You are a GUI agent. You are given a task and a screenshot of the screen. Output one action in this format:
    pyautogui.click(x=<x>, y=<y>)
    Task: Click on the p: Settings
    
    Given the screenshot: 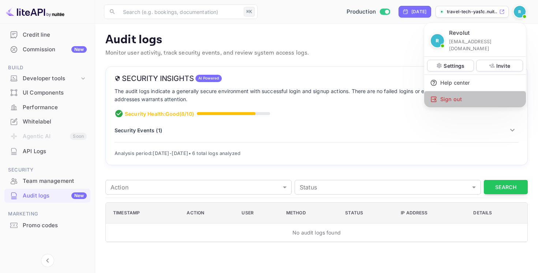 What is the action you would take?
    pyautogui.click(x=454, y=66)
    